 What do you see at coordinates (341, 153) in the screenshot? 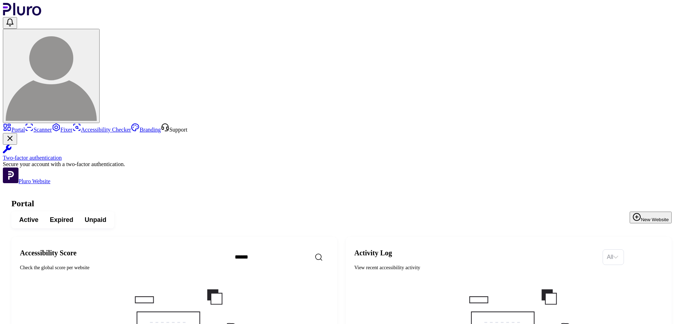
I see `a: Two-factor authentication` at bounding box center [341, 153].